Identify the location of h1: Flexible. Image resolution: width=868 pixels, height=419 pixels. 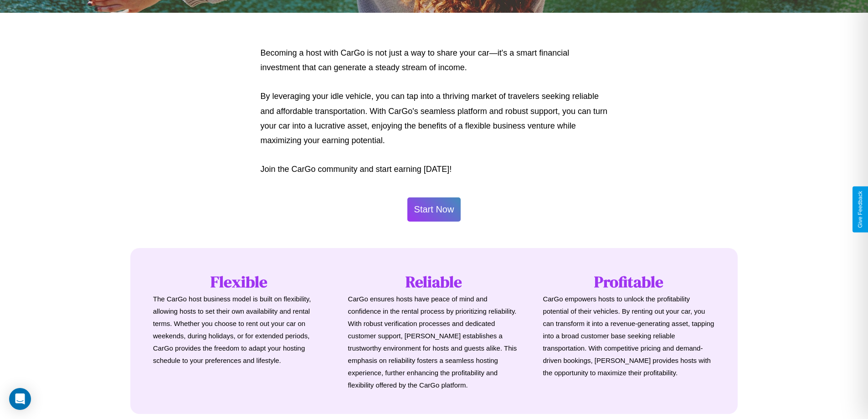
(239, 282).